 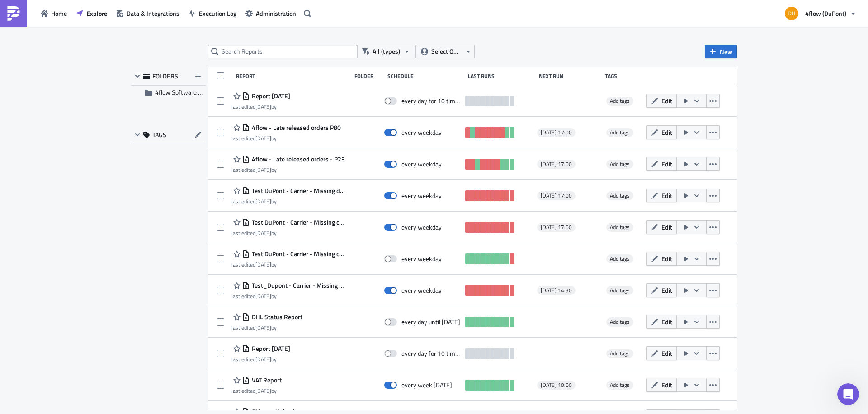 What do you see at coordinates (298, 223) in the screenshot?
I see `span: Test DuPont - Carrier - Missing collected order status` at bounding box center [298, 223].